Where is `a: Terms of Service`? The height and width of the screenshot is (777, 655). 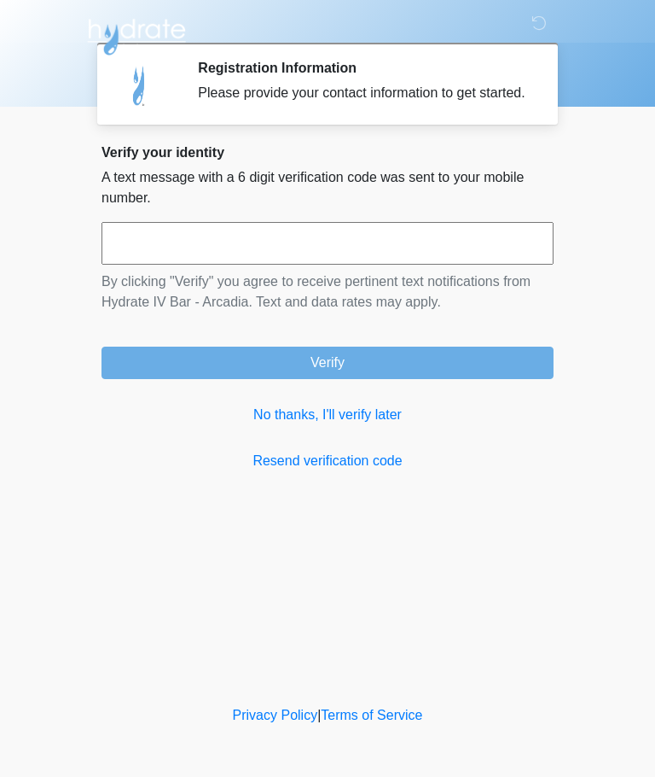 a: Terms of Service is located at coordinates (371, 714).